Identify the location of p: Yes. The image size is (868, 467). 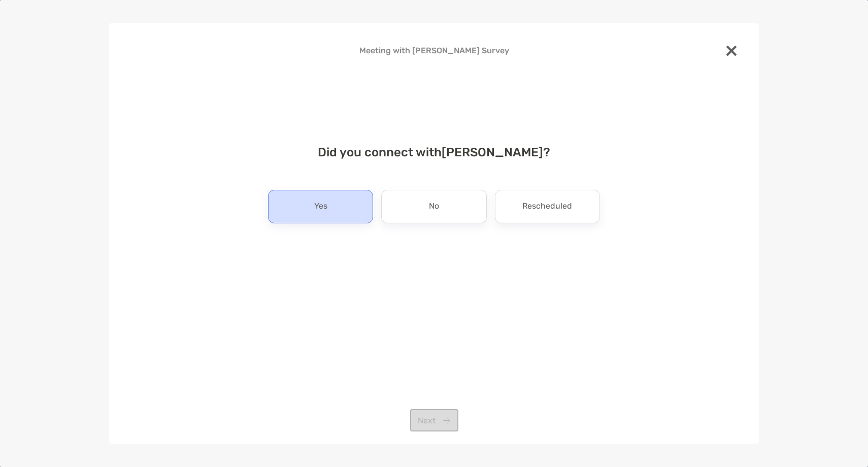
(320, 206).